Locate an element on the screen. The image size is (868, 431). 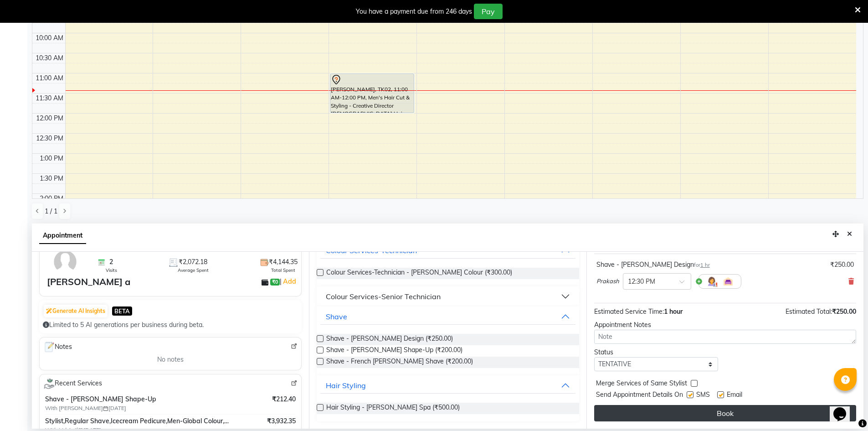
button: Close is located at coordinates (849, 233).